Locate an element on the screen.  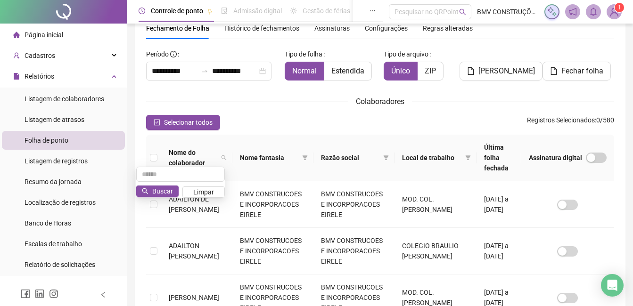
span: Relatório de solicitações is located at coordinates (60, 265).